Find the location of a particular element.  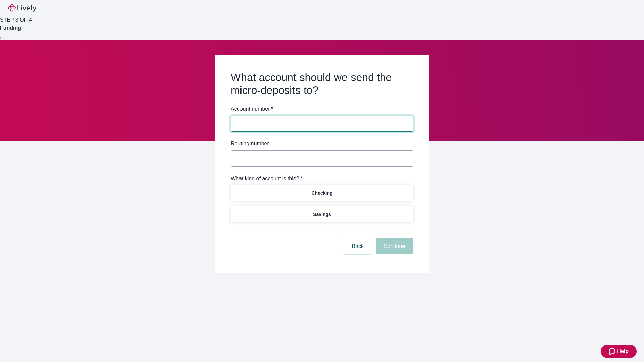

h2: What account should we send the micro-deposits to? is located at coordinates (322, 84).